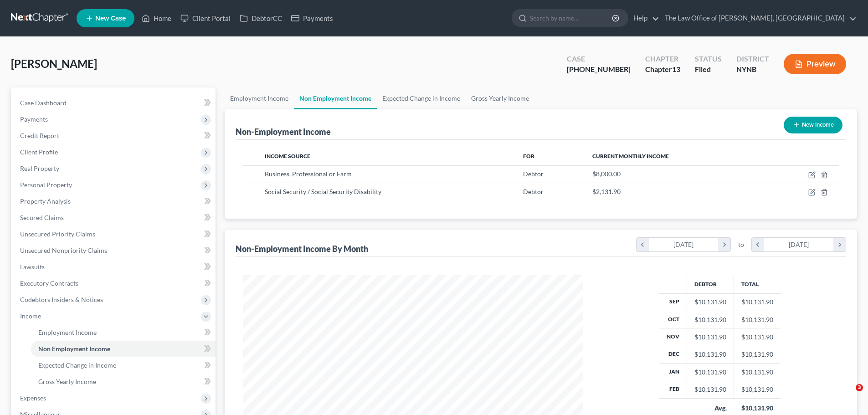 The image size is (868, 415). I want to click on span: Social Security / Social Security Disability, so click(323, 191).